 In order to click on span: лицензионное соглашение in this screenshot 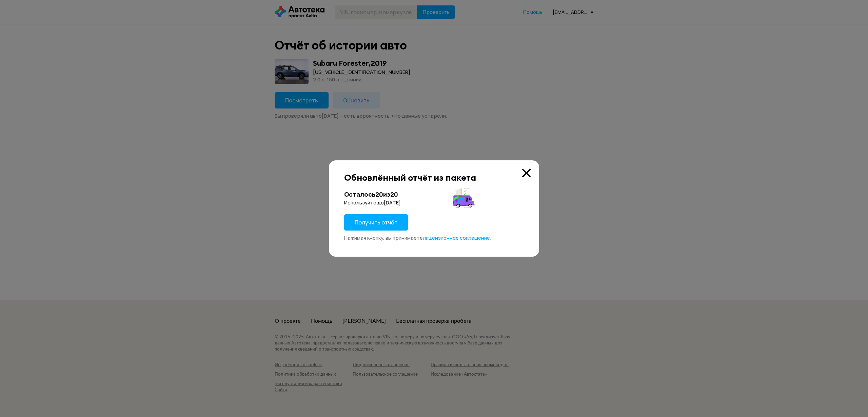, I will do `click(457, 238)`.